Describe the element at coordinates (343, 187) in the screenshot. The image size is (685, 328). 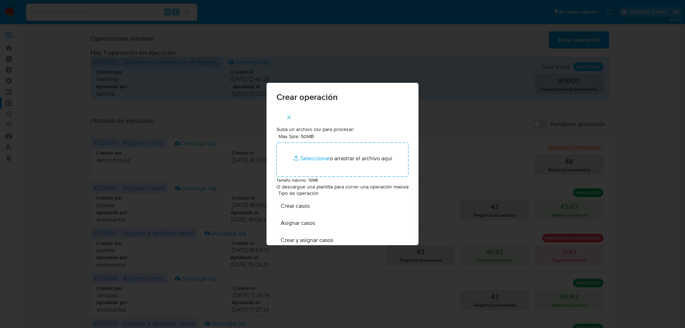
I see `p: O descargue una plantilla para correr una operación masiva` at that location.